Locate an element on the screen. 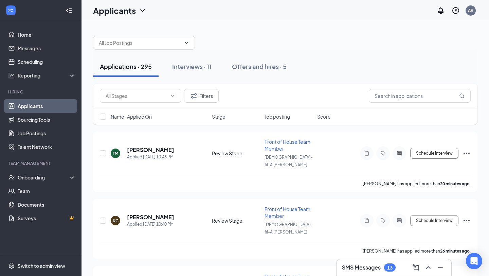 The height and width of the screenshot is (276, 489). button: Minimize is located at coordinates (441, 267).